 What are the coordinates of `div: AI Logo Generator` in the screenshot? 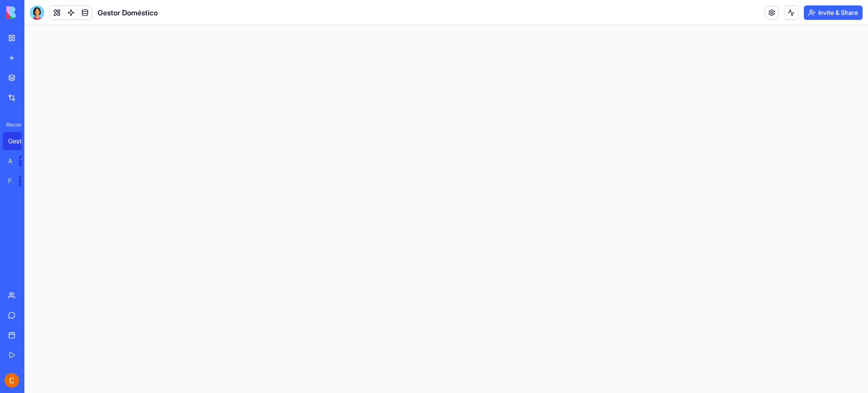 It's located at (10, 161).